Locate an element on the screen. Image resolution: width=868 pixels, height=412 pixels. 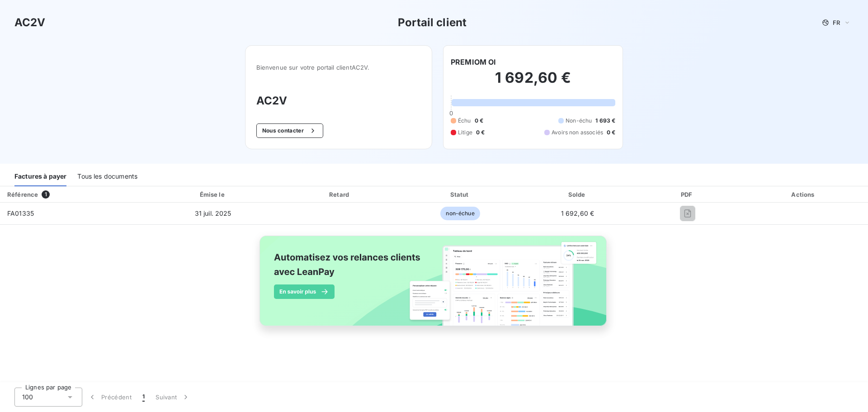
img: banner is located at coordinates (434, 286).